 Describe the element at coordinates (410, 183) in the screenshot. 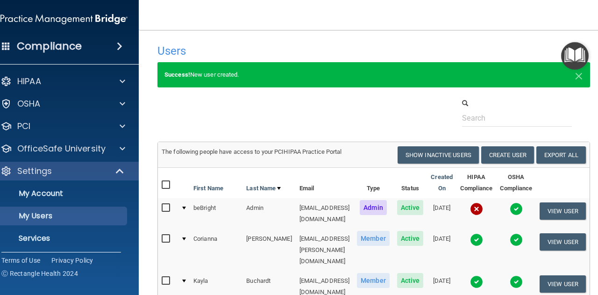

I see `th: Status` at that location.